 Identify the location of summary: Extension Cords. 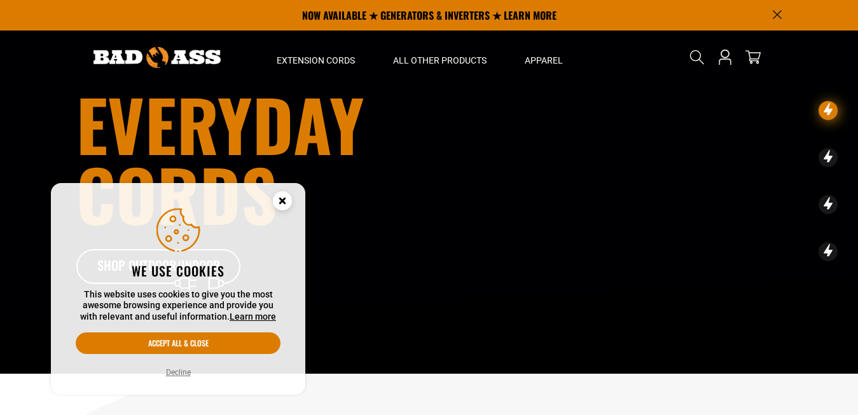
(315, 57).